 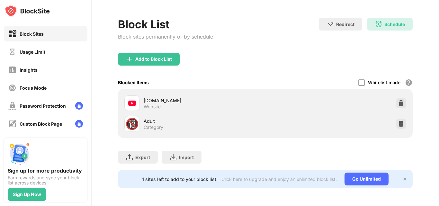 I want to click on div: Redirect, so click(x=345, y=24).